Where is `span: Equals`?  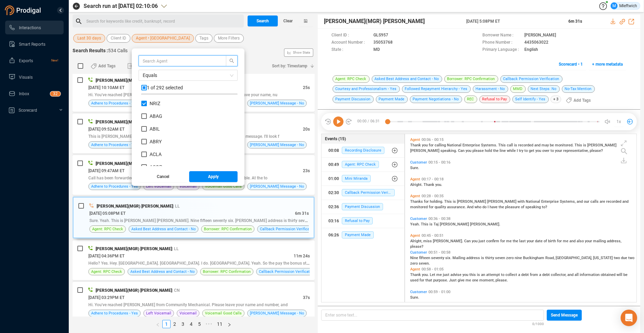 span: Equals is located at coordinates (188, 75).